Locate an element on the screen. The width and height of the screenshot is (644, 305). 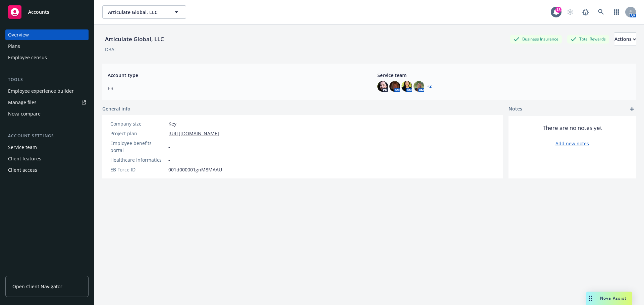
button: Articulate Global, LLC is located at coordinates (144, 12).